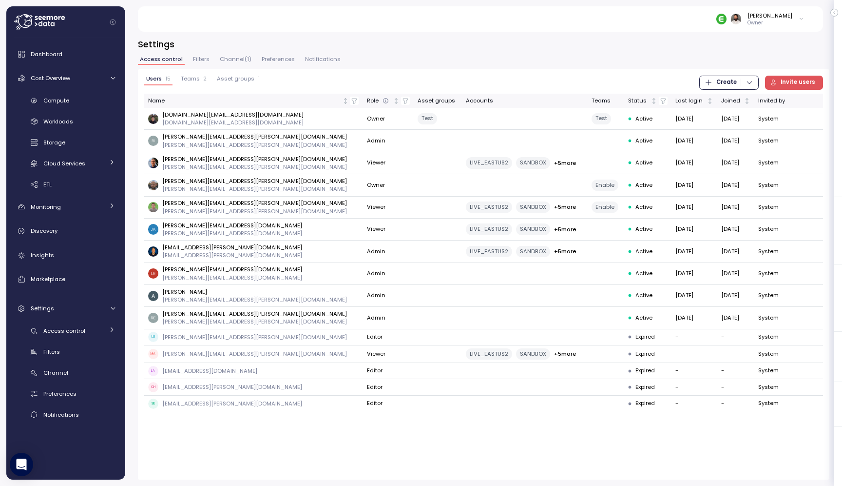 This screenshot has width=842, height=486. I want to click on img: bacaab55e85b97cb6f175b8ede3ea5d2, so click(153, 140).